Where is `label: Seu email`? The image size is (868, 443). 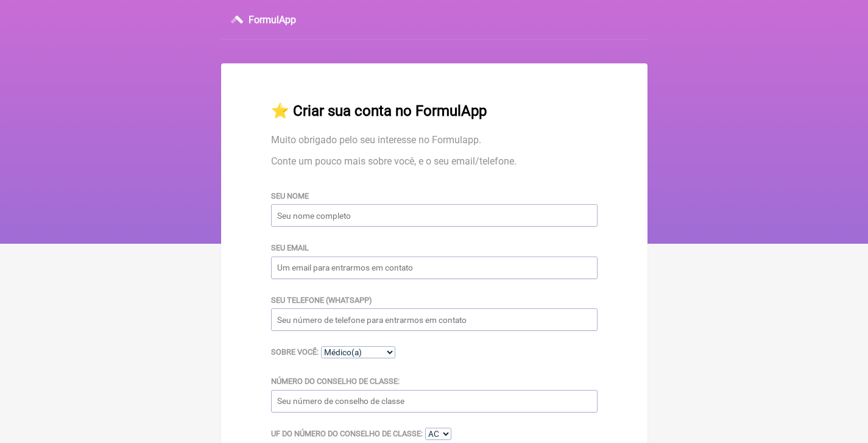
label: Seu email is located at coordinates (290, 247).